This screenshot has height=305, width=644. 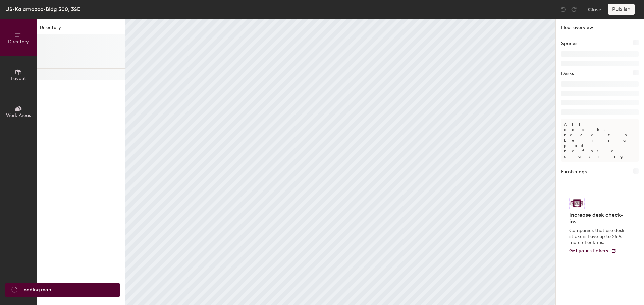 I want to click on span: Directory, so click(x=19, y=42).